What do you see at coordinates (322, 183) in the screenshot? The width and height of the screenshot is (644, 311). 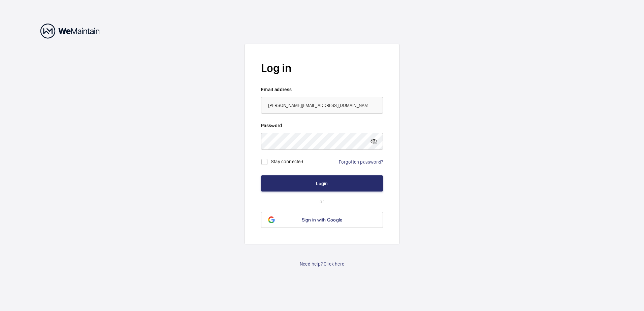 I see `button: Login` at bounding box center [322, 183].